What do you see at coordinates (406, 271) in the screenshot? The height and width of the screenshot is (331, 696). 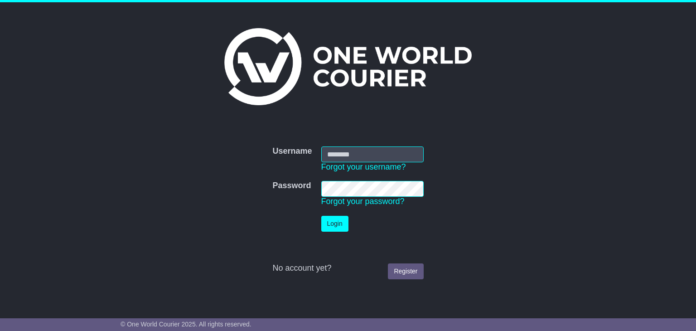 I see `a: Register` at bounding box center [406, 271].